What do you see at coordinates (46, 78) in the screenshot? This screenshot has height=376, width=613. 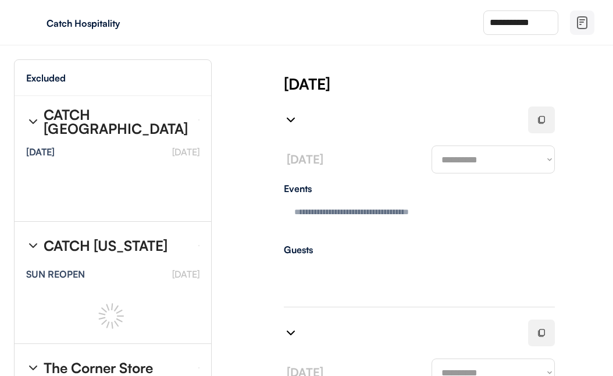 I see `div: Excluded` at bounding box center [46, 78].